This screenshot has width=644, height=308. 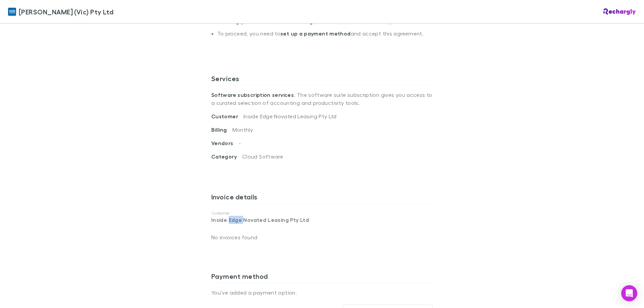 What do you see at coordinates (325, 36) in the screenshot?
I see `li: To proceed, you need to and accept this agreement.` at bounding box center [325, 36].